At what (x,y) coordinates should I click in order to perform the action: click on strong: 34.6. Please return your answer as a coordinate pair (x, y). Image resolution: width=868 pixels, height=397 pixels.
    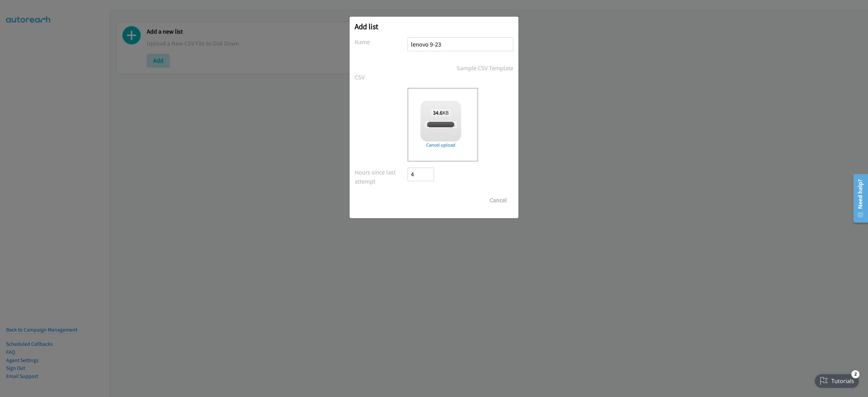
    Looking at the image, I should click on (438, 113).